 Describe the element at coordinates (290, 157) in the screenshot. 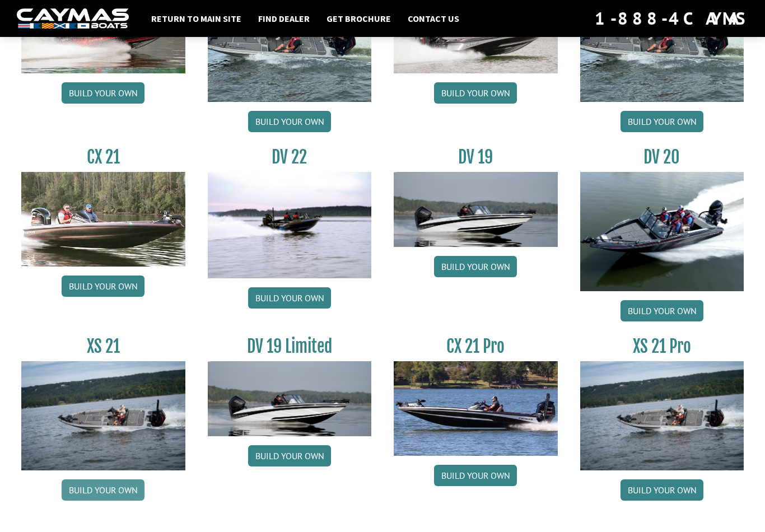

I see `h3: DV 22` at that location.